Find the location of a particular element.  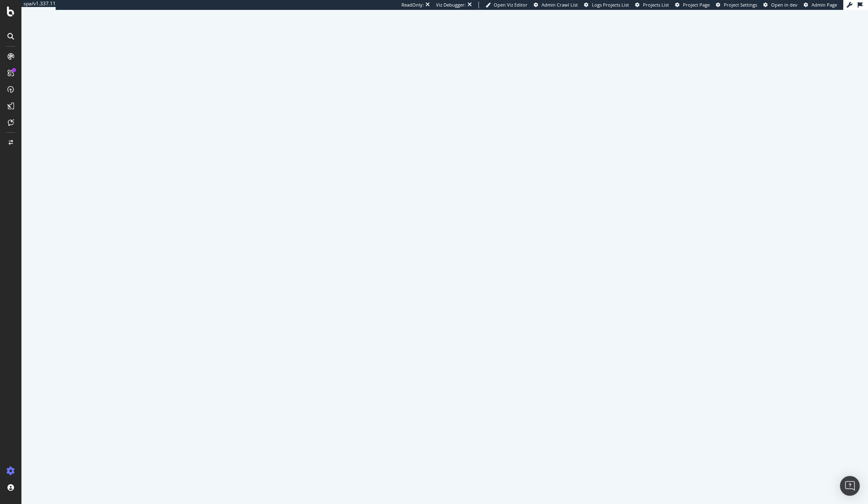

a: Logs Projects List is located at coordinates (606, 5).